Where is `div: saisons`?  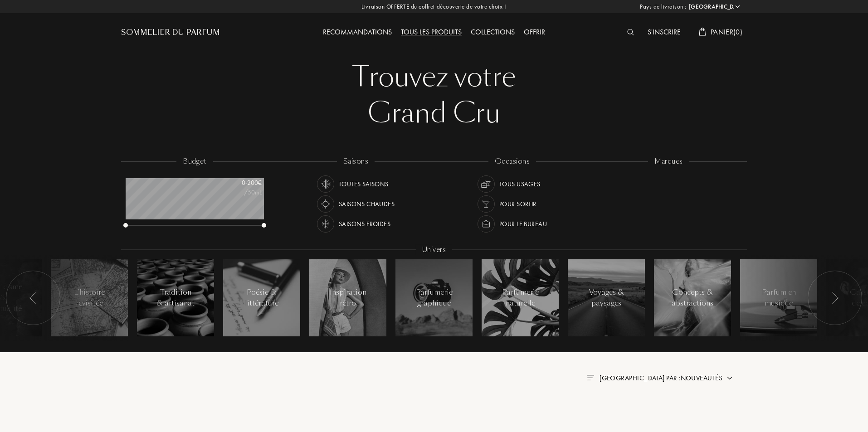
div: saisons is located at coordinates (355, 161).